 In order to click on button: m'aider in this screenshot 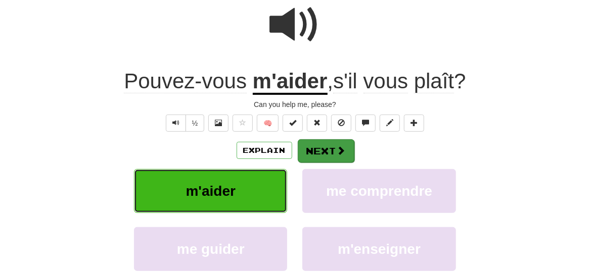, I will do `click(210, 191)`.